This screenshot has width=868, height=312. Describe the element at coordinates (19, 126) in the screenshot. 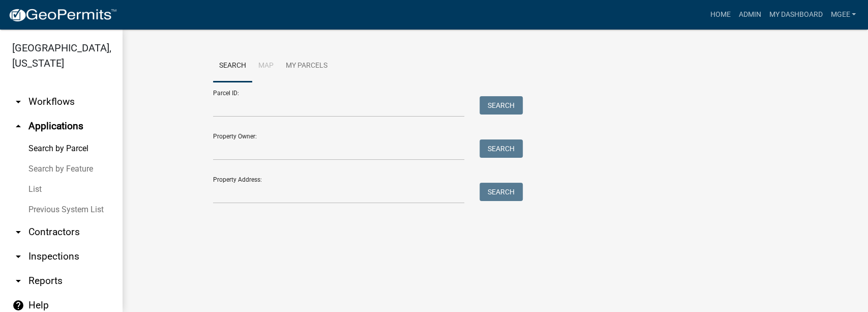

I see `i: arrow_drop_up` at that location.